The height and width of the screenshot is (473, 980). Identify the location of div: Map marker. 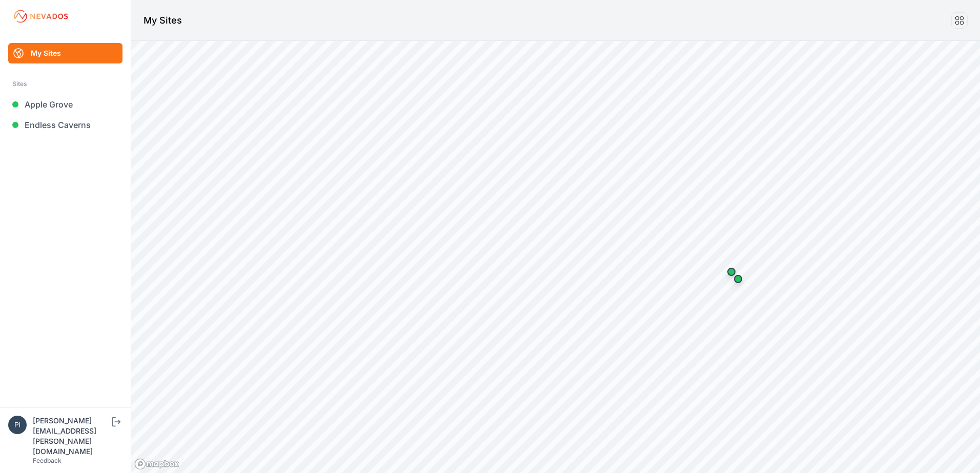
(732, 272).